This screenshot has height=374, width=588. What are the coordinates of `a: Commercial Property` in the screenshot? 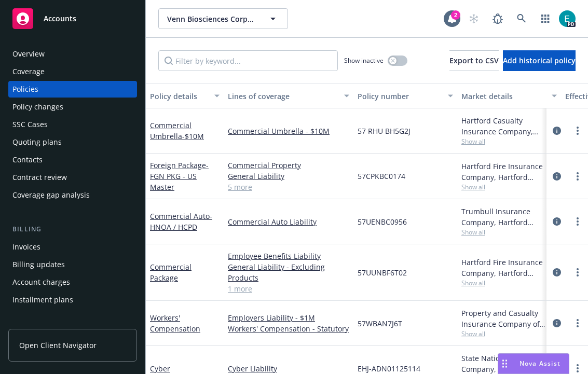 It's located at (288, 165).